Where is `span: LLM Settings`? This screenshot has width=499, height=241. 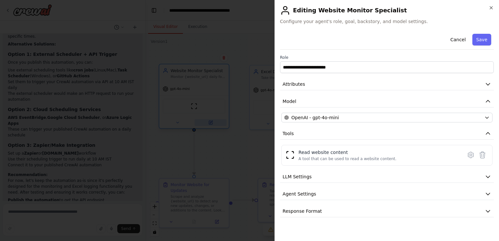 span: LLM Settings is located at coordinates (297, 177).